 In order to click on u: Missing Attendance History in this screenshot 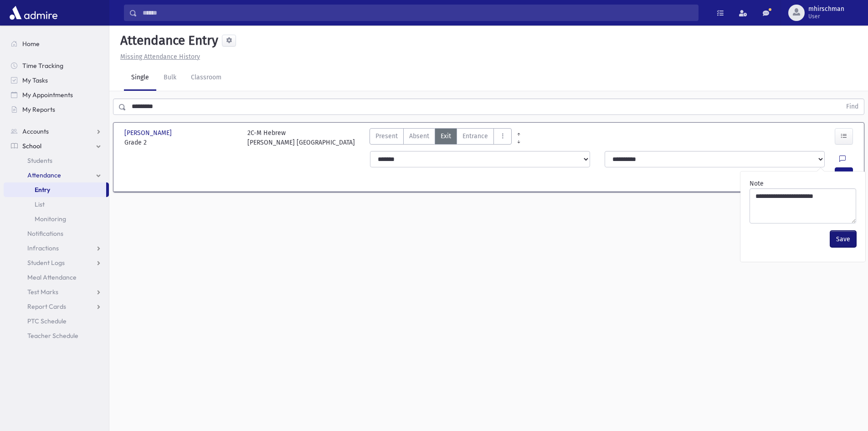, I will do `click(160, 57)`.